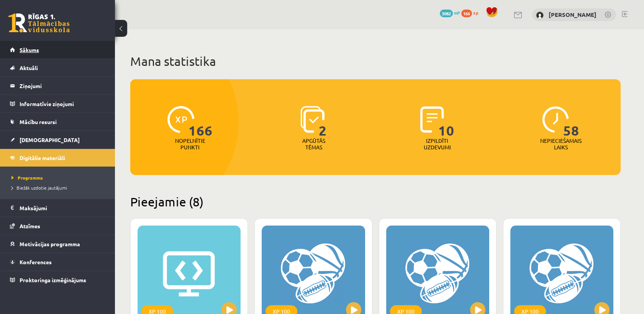 The image size is (644, 314). Describe the element at coordinates (57, 280) in the screenshot. I see `a: Proktoringa izmēģinājums` at that location.